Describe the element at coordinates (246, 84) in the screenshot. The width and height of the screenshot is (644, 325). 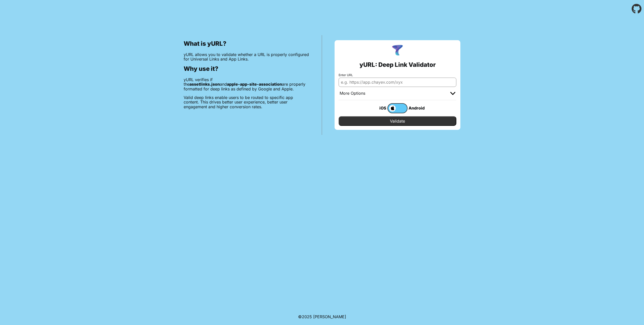
I see `p: yURL verifies if the and are properly formatted for deep links as defined by Google and Apple.` at that location.